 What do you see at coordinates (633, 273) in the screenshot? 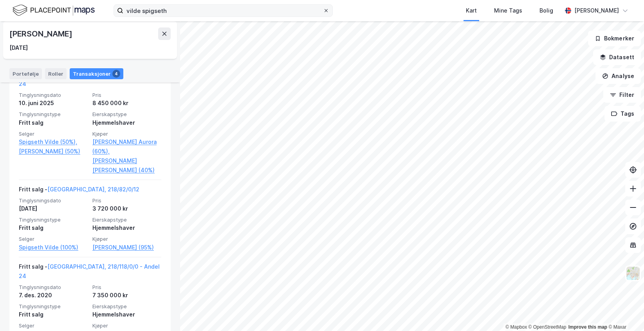
I see `img: Z` at bounding box center [633, 273].